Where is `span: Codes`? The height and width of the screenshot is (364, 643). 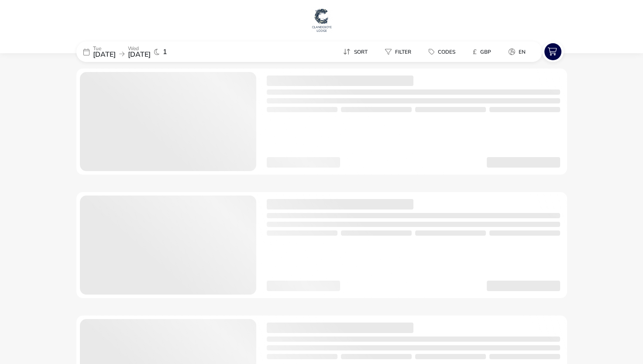 span: Codes is located at coordinates (447, 52).